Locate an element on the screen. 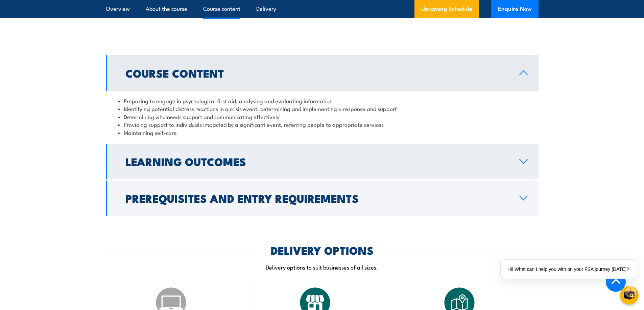 This screenshot has width=644, height=310. h2: Prerequisites and Entry Requirements is located at coordinates (317, 198).